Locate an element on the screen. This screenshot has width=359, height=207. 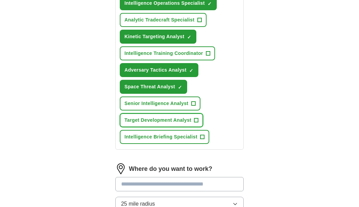
span: Analytic Tradecraft Specialist is located at coordinates (160, 20).